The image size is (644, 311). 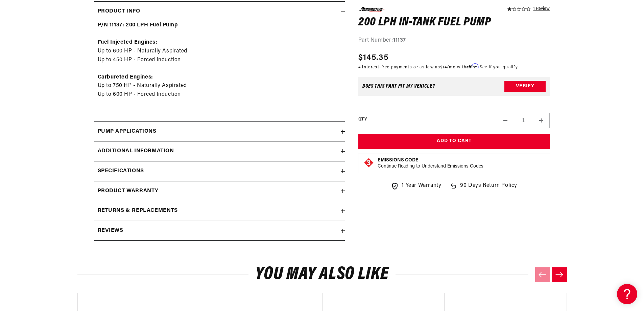 I want to click on h1: 200 LPH In-Tank Fuel Pump, so click(x=454, y=22).